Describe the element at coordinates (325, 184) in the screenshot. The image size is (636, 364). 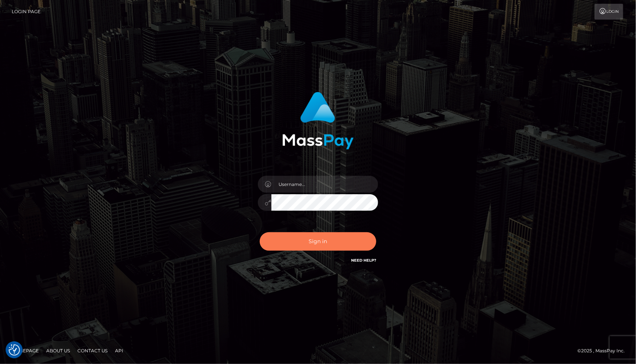
I see `input: Username...` at that location.